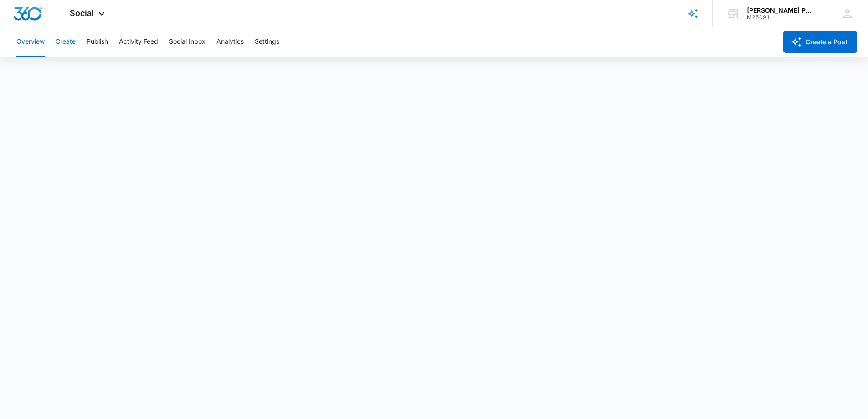 Image resolution: width=868 pixels, height=419 pixels. Describe the element at coordinates (82, 13) in the screenshot. I see `span: Social` at that location.